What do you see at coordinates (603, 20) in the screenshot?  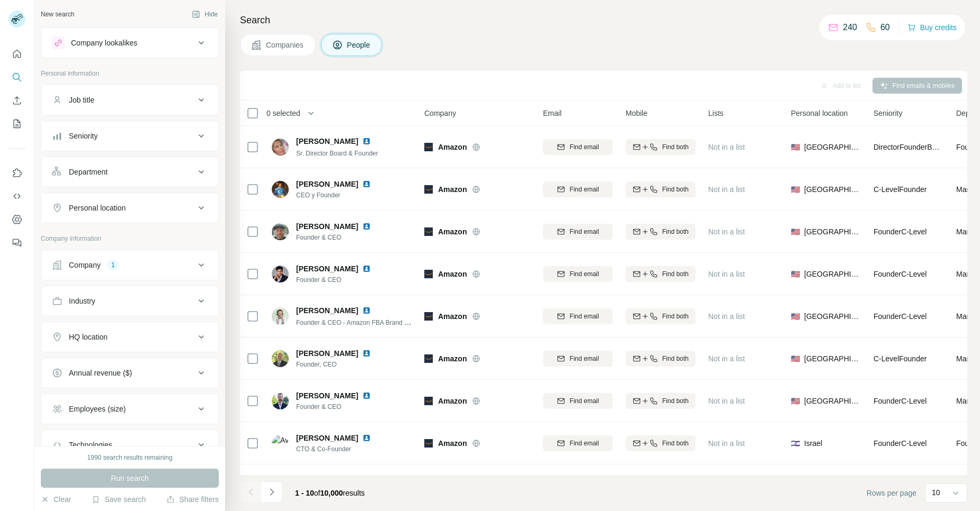 I see `h4: Search` at bounding box center [603, 20].